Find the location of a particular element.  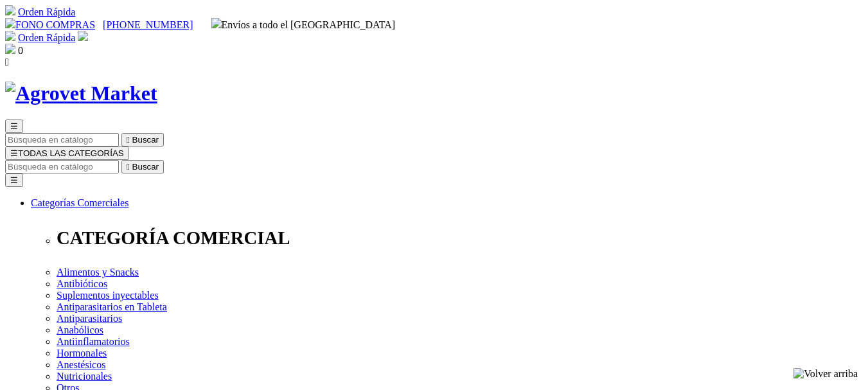

a: Anabólicos is located at coordinates (80, 329).